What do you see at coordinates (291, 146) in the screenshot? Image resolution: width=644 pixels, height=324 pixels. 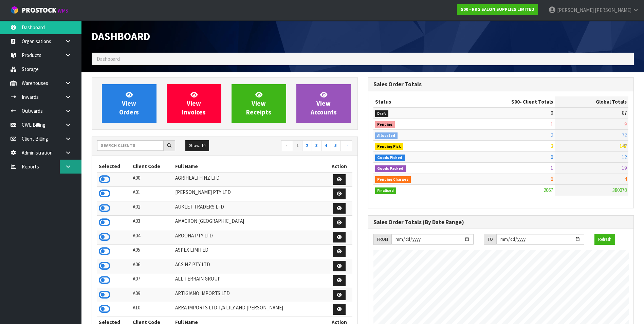 I see `nav: Page navigation` at bounding box center [291, 146].